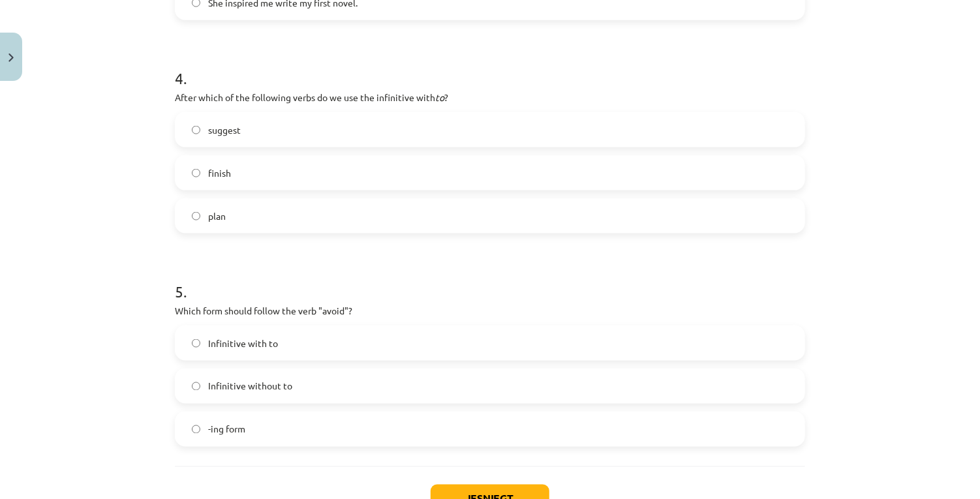 The width and height of the screenshot is (980, 499). Describe the element at coordinates (11, 57) in the screenshot. I see `img: icon-close-lesson-0947bae3869378f0d4975bcd49f059093ad1ed9edebbc8119c70593378902aed.svg` at that location.